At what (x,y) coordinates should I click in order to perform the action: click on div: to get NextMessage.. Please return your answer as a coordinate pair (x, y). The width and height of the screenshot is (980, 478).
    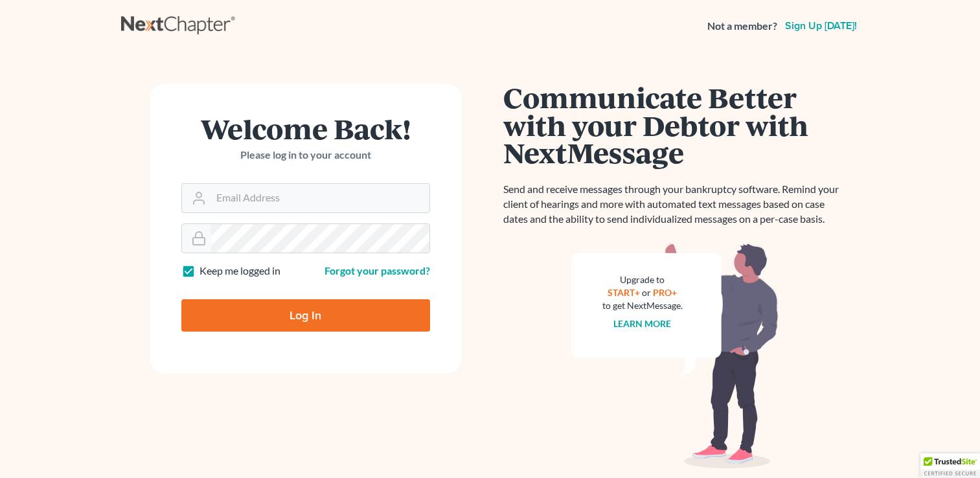
    Looking at the image, I should click on (643, 306).